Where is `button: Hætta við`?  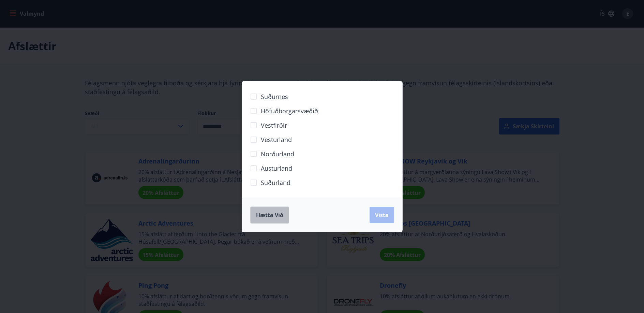
button: Hætta við is located at coordinates (270, 215).